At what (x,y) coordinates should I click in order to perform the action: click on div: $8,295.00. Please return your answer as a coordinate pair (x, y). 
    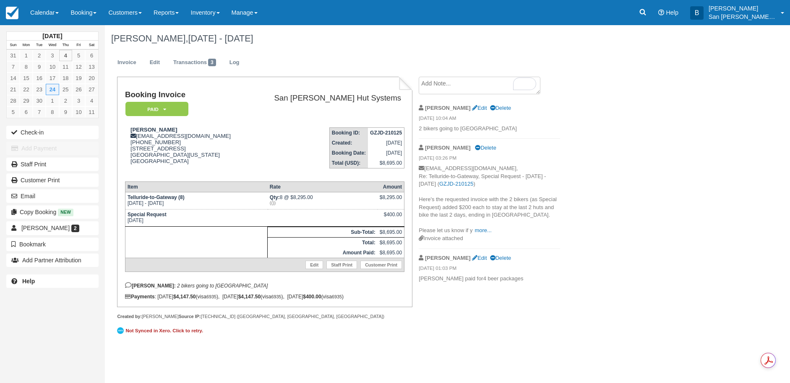
    Looking at the image, I should click on (390, 201).